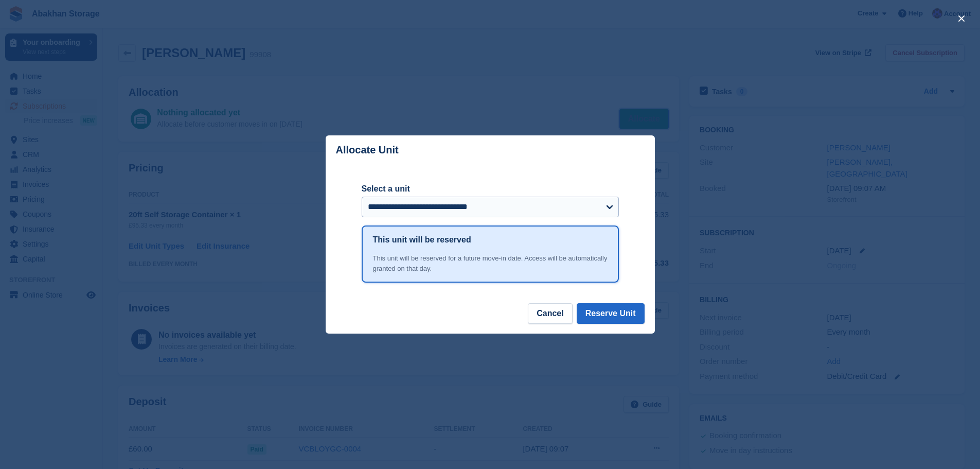  What do you see at coordinates (611, 313) in the screenshot?
I see `button: Reserve Unit` at bounding box center [611, 313].